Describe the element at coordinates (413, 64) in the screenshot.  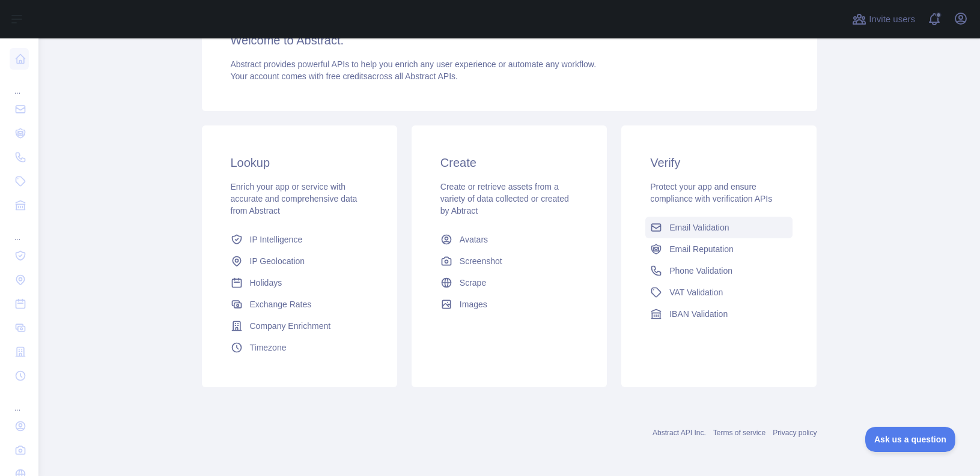
I see `span: Abstract provides powerful APIs to help you enrich any user experience or automate any workflow.` at that location.